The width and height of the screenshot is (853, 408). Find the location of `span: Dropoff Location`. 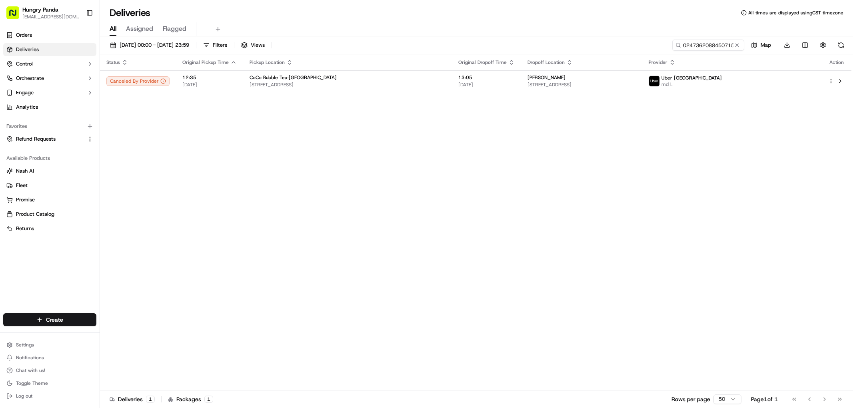

span: Dropoff Location is located at coordinates (546, 62).